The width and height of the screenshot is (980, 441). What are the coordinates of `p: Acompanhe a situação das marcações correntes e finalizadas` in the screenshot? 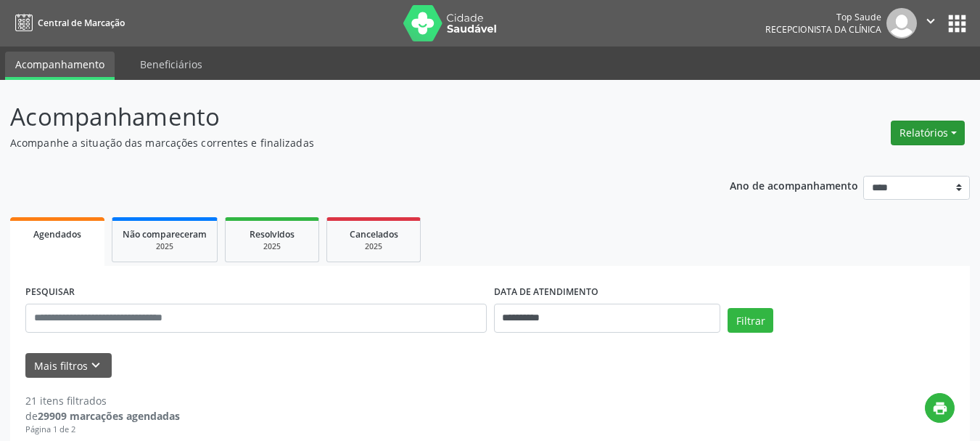 It's located at (346, 142).